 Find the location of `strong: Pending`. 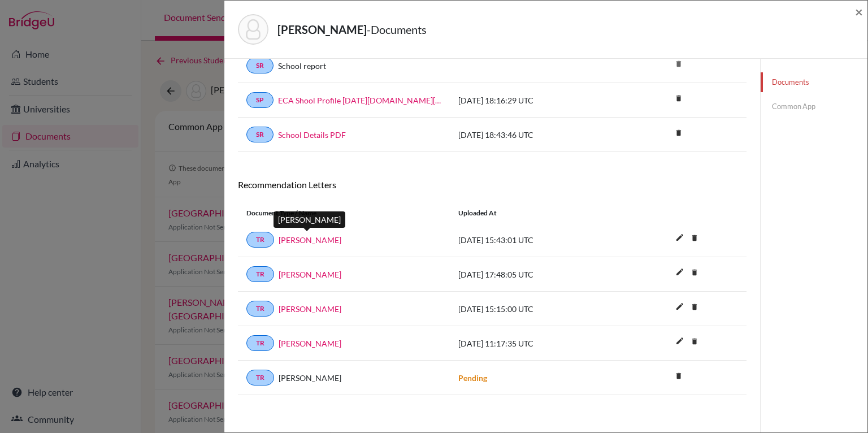

strong: Pending is located at coordinates (473, 377).